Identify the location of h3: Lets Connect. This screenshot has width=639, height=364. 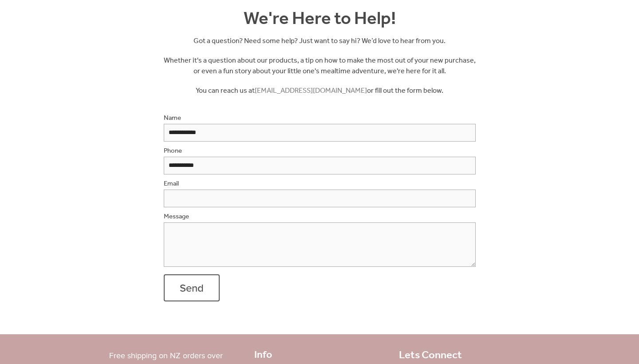
(464, 356).